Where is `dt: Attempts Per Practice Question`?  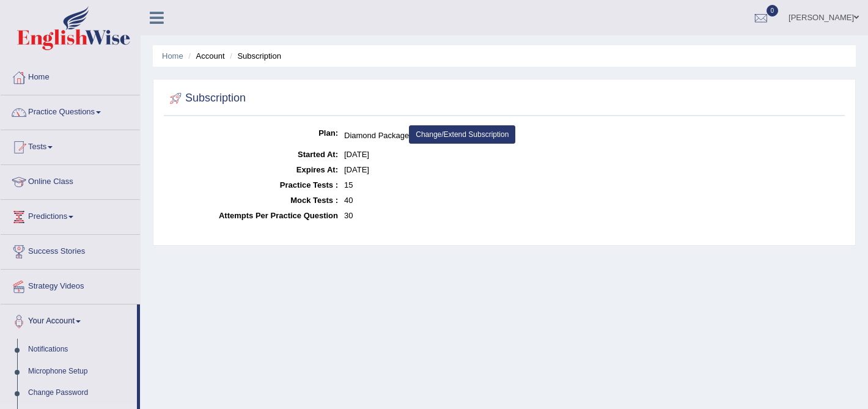
dt: Attempts Per Practice Question is located at coordinates (253, 215).